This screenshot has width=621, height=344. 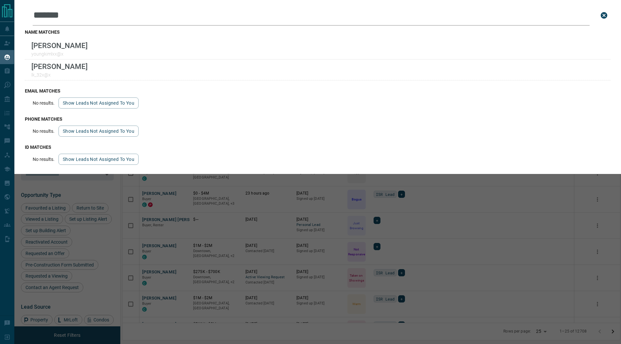 I want to click on h3: phone matches, so click(x=318, y=119).